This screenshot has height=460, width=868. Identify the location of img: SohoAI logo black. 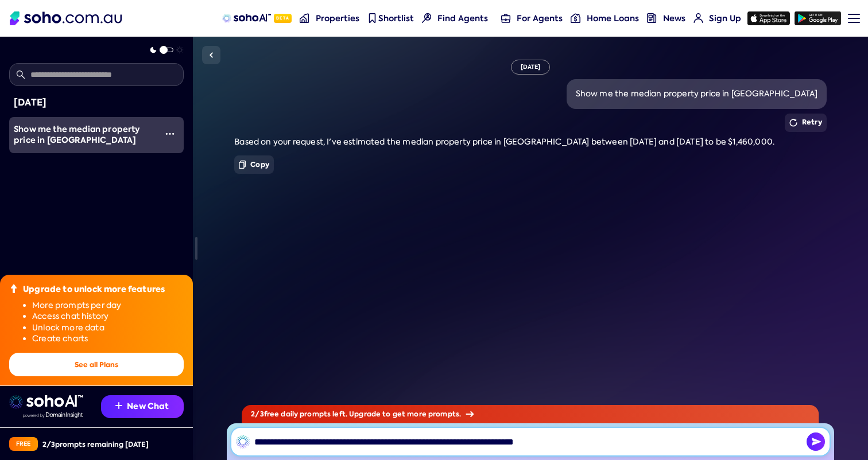
(243, 442).